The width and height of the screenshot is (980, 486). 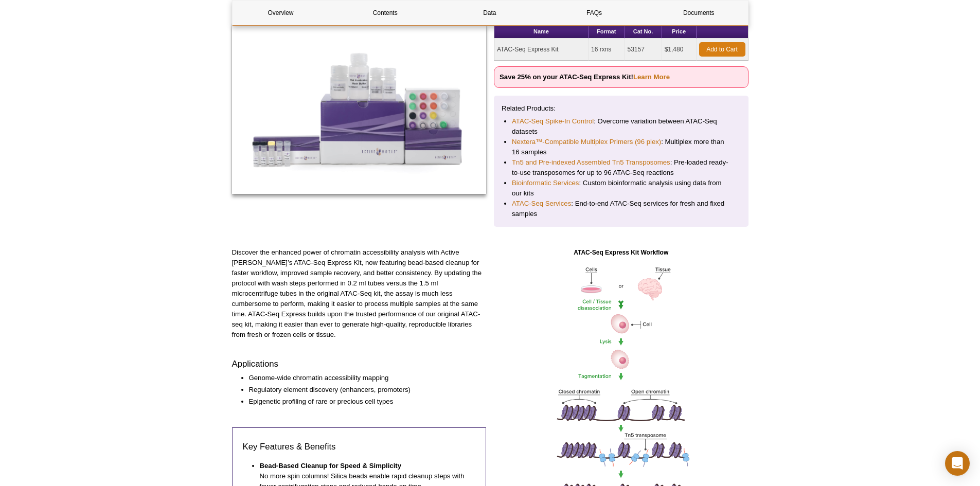 I want to click on th: Price, so click(x=679, y=32).